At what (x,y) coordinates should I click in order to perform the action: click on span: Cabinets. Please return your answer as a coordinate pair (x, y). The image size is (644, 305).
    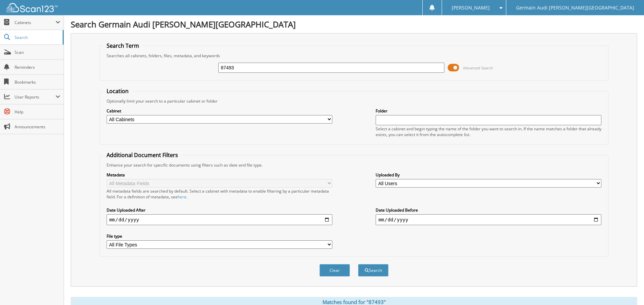
    Looking at the image, I should click on (35, 23).